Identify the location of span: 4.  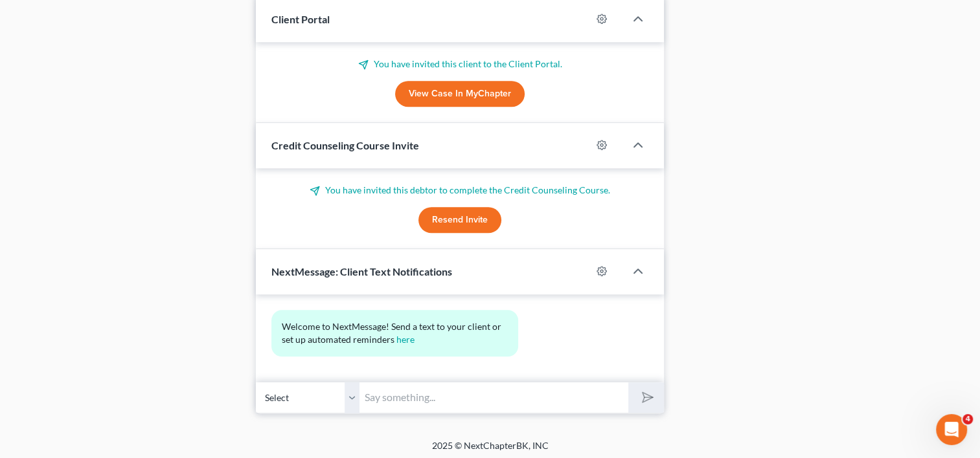
(968, 419).